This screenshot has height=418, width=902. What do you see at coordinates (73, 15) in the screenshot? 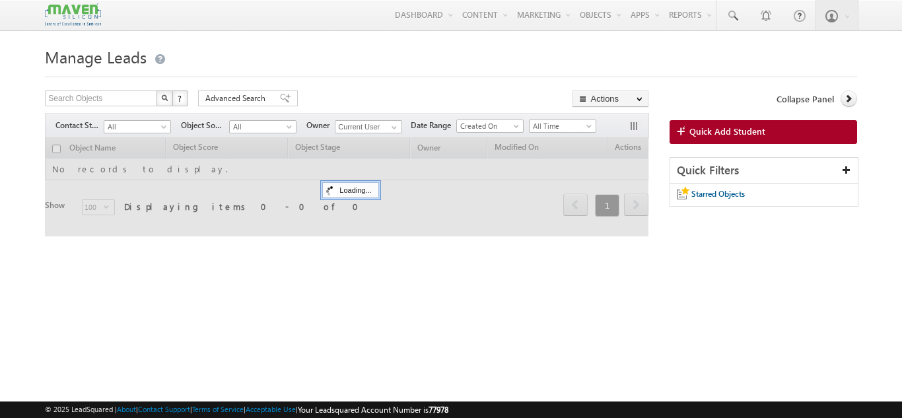
I see `img: Custom Logo` at bounding box center [73, 15].